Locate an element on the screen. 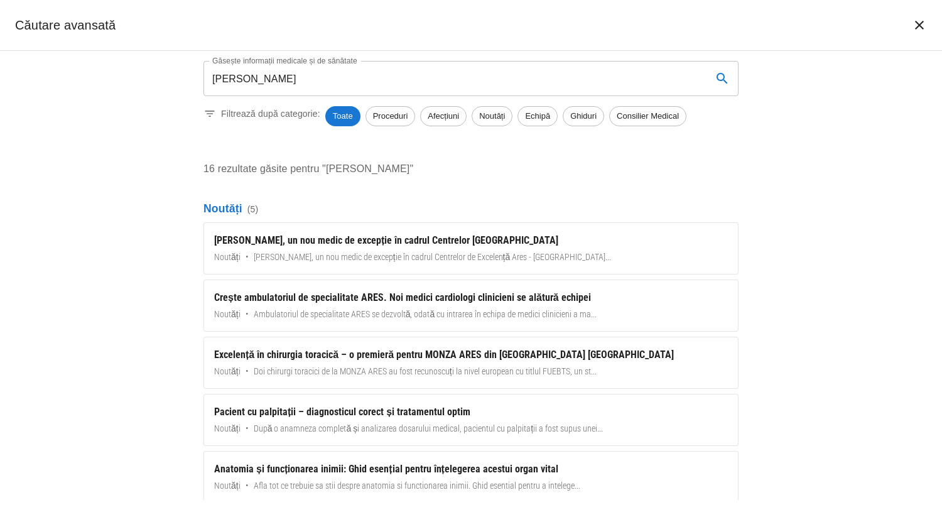  span: Ambulatoriul de specialitate ARES se dezvoltă, odată cu intrarea în echipa de medici clinicieni a... is located at coordinates (425, 314).